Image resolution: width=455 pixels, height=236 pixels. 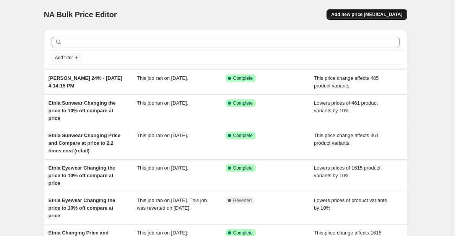 What do you see at coordinates (347, 82) in the screenshot?
I see `span: This price change affects 485 product variants.` at bounding box center [347, 82].